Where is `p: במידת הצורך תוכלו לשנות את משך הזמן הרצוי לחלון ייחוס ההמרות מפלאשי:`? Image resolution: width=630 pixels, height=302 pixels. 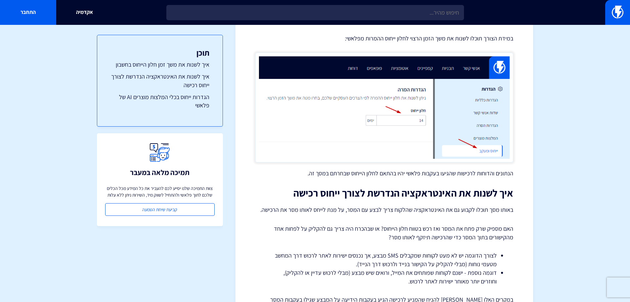 p: במידת הצורך תוכלו לשנות את משך הזמן הרצוי לחלון ייחוס ההמרות מפלאשי: is located at coordinates (385, 38).